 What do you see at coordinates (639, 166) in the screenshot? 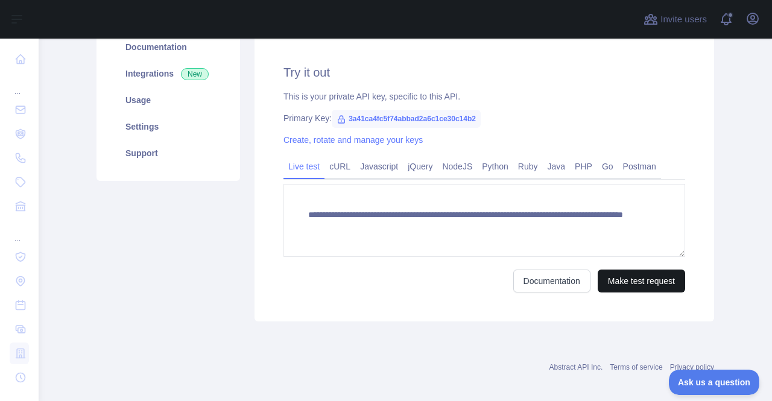
I see `a: Postman` at bounding box center [639, 166].